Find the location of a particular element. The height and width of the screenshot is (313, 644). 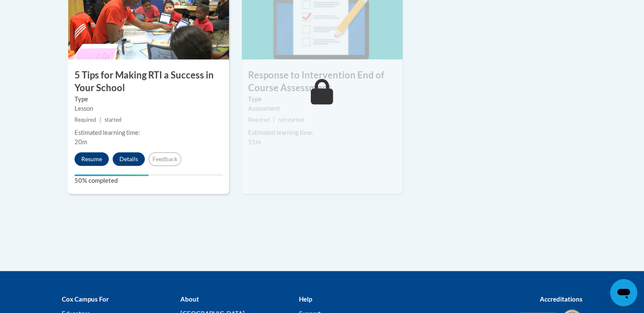

b: Accreditations is located at coordinates (561, 299).